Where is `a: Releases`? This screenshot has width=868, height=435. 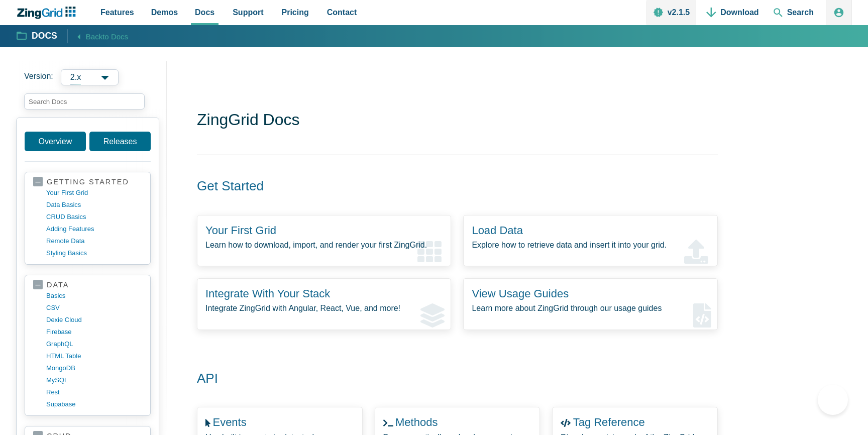 a: Releases is located at coordinates (120, 141).